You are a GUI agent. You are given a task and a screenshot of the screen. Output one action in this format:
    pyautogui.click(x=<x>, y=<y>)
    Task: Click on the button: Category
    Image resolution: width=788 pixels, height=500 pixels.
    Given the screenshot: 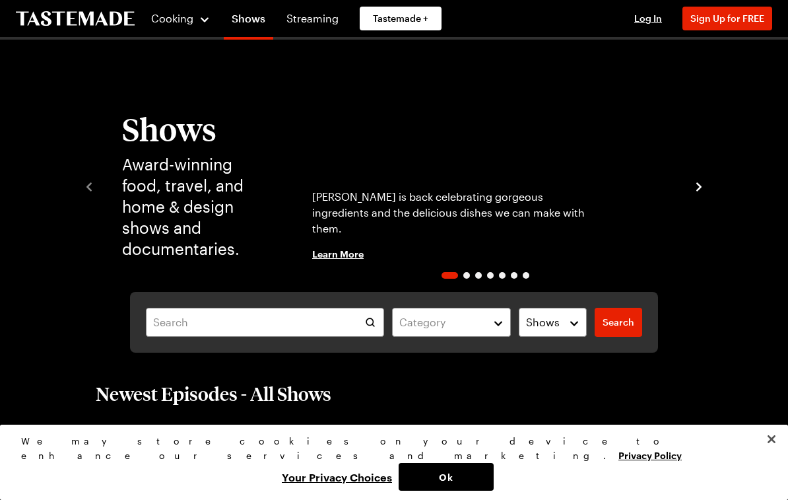 What is the action you would take?
    pyautogui.click(x=451, y=322)
    